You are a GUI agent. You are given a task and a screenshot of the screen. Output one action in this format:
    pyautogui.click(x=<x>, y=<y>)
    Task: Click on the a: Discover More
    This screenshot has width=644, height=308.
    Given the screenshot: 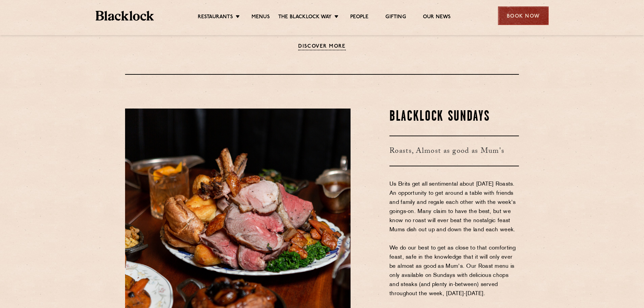 What is the action you would take?
    pyautogui.click(x=322, y=47)
    